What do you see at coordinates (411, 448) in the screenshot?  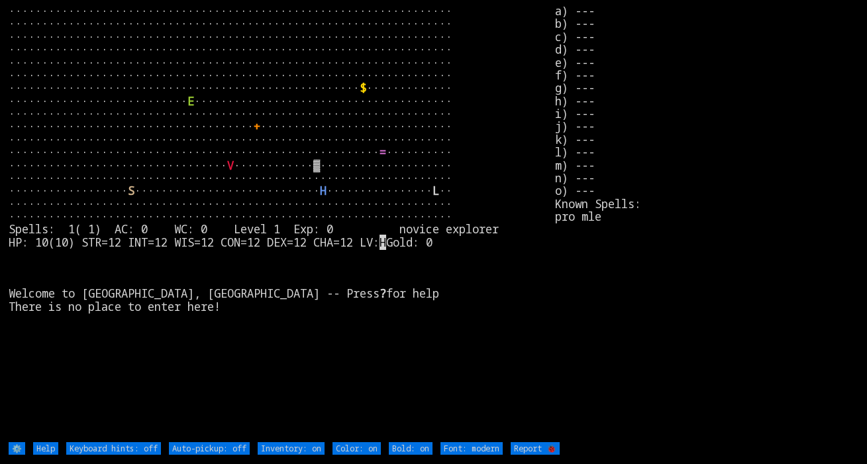 I see `input: Bold: on` at bounding box center [411, 448].